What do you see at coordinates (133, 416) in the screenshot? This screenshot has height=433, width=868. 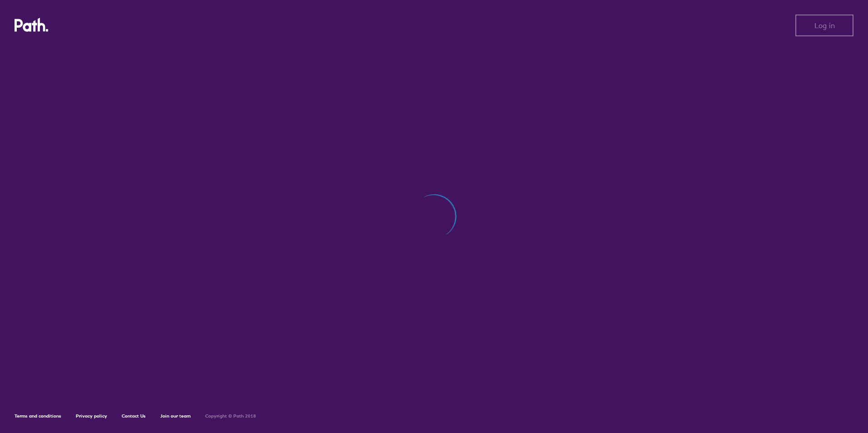 I see `a: Contact Us` at bounding box center [133, 416].